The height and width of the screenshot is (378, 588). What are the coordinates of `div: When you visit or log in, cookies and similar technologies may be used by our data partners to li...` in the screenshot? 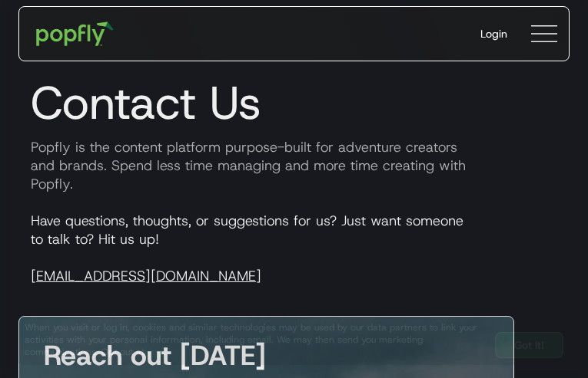 It's located at (253, 340).